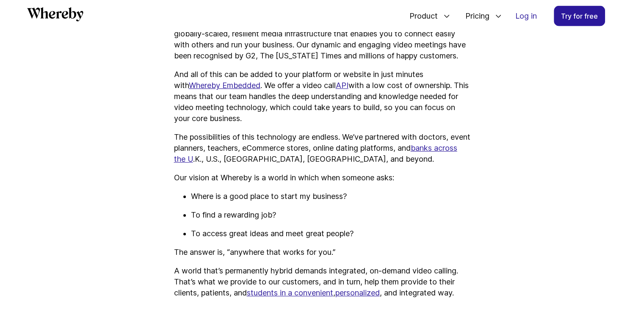 This screenshot has width=644, height=309. What do you see at coordinates (421, 16) in the screenshot?
I see `span: Product` at bounding box center [421, 16].